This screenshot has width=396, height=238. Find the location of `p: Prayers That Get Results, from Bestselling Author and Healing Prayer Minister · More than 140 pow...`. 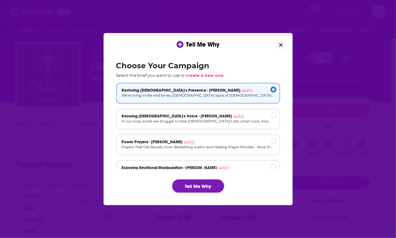

p: Prayers That Get Results, from Bestselling Author and Healing Prayer Minister · More than 140 pow... is located at coordinates (198, 147).